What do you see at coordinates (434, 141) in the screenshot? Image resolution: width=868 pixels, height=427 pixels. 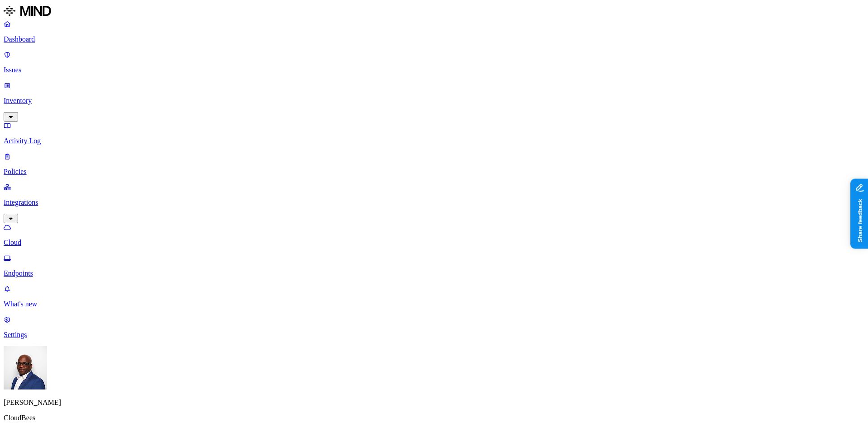 I see `p: Activity Log` at bounding box center [434, 141].